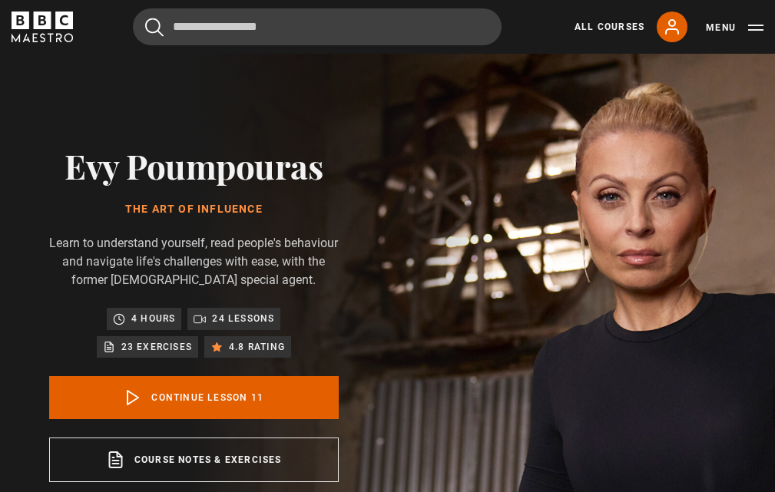  I want to click on a: Course notes & exercises, so click(194, 460).